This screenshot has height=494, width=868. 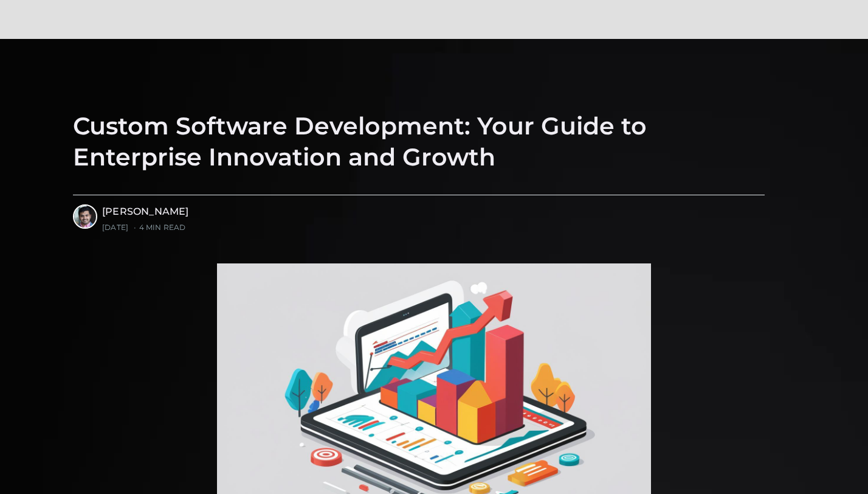 What do you see at coordinates (158, 227) in the screenshot?
I see `span: 4 min read` at bounding box center [158, 227].